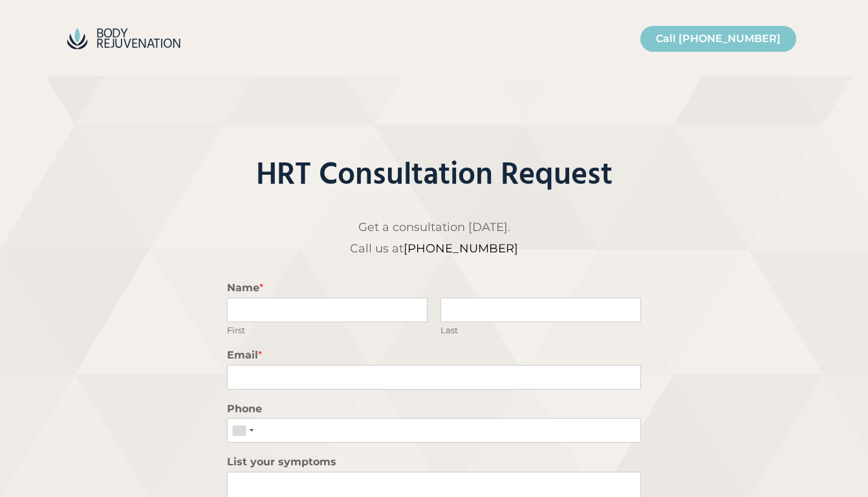  Describe the element at coordinates (123, 39) in the screenshot. I see `img: BodyRejuvenation` at that location.